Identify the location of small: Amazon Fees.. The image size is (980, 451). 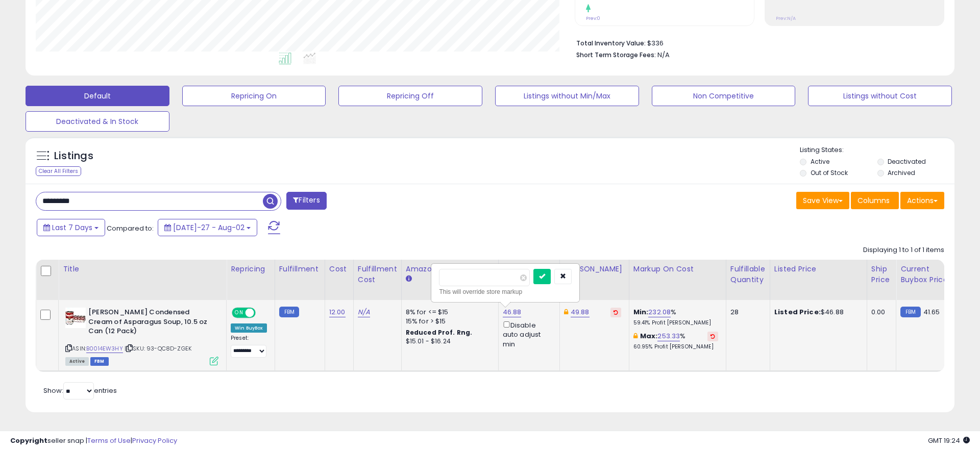
(409, 279).